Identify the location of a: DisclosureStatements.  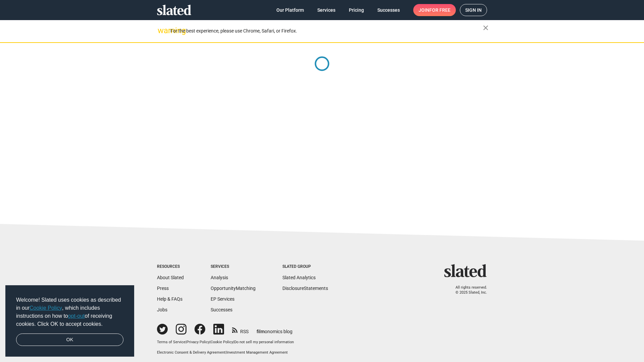
(305, 288).